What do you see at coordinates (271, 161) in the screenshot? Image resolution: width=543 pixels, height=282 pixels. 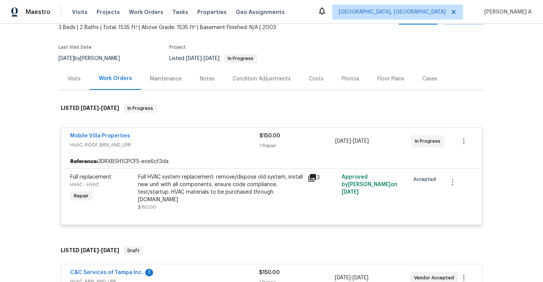 I see `div: 3DRXBSH1CPCF5-ece6cf3da` at bounding box center [271, 161].